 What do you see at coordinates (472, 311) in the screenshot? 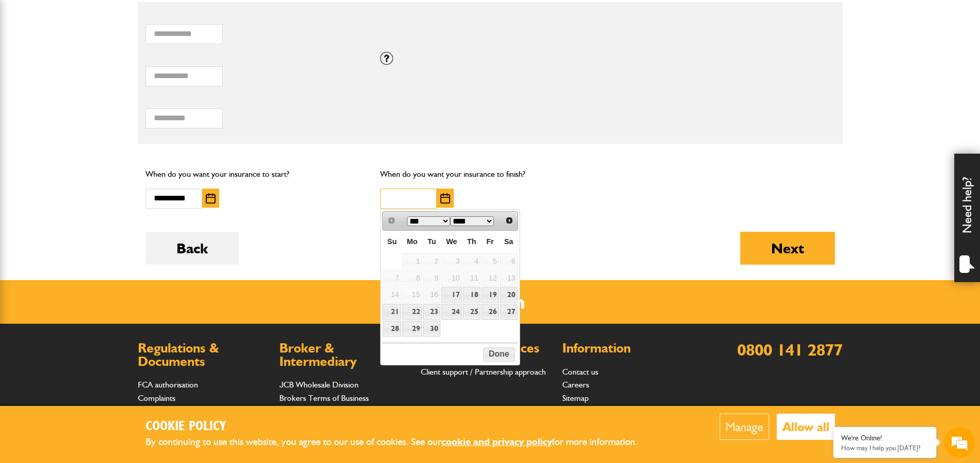
I see `a: 25` at bounding box center [472, 311].